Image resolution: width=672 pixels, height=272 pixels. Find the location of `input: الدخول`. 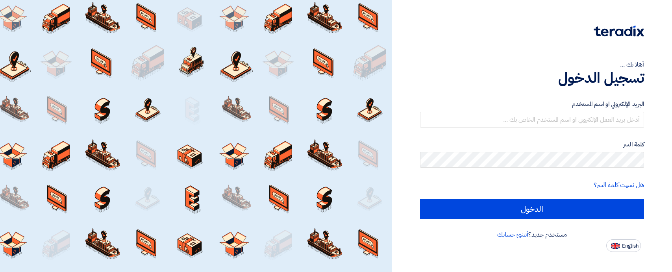

input: الدخول is located at coordinates (532, 209).